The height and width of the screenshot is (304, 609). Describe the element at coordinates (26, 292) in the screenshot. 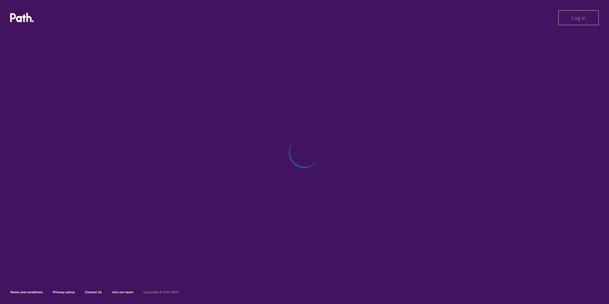

I see `a: Terms and conditions` at that location.